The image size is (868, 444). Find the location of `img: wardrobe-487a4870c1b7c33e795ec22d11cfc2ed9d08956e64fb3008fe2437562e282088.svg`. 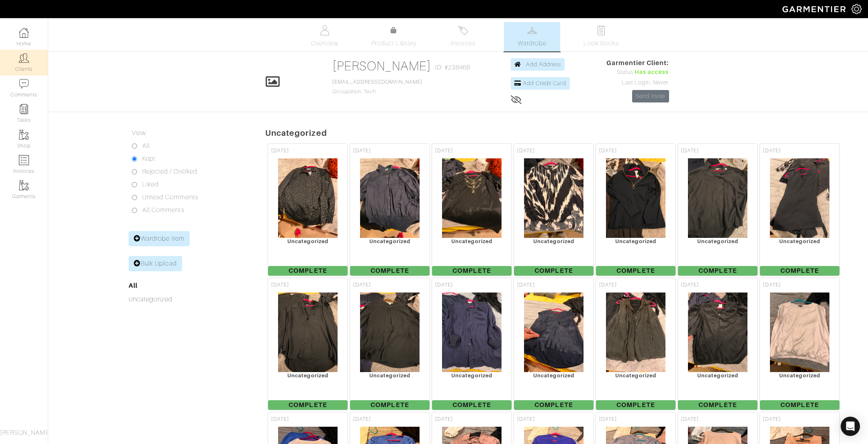

img: wardrobe-487a4870c1b7c33e795ec22d11cfc2ed9d08956e64fb3008fe2437562e282088.svg is located at coordinates (532, 30).